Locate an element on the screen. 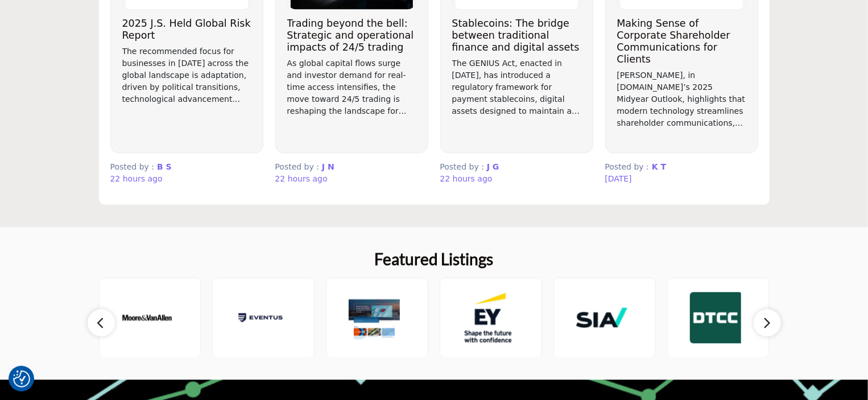 This screenshot has width=868, height=400. h3: 2025 J.S. Held Global Risk Report is located at coordinates (187, 30).